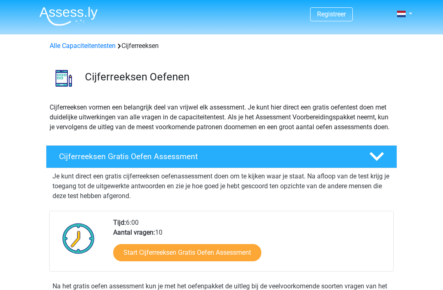  I want to click on img: Assessly, so click(68, 16).